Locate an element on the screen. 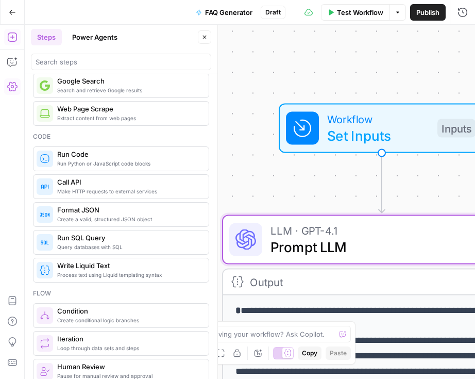 The image size is (475, 379). span: Set Inputs is located at coordinates (378, 136).